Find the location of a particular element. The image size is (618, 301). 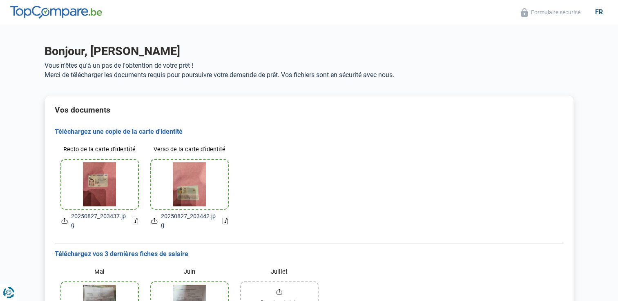

h3: Téléchargez une copie de la carte d'identité is located at coordinates (309, 132).